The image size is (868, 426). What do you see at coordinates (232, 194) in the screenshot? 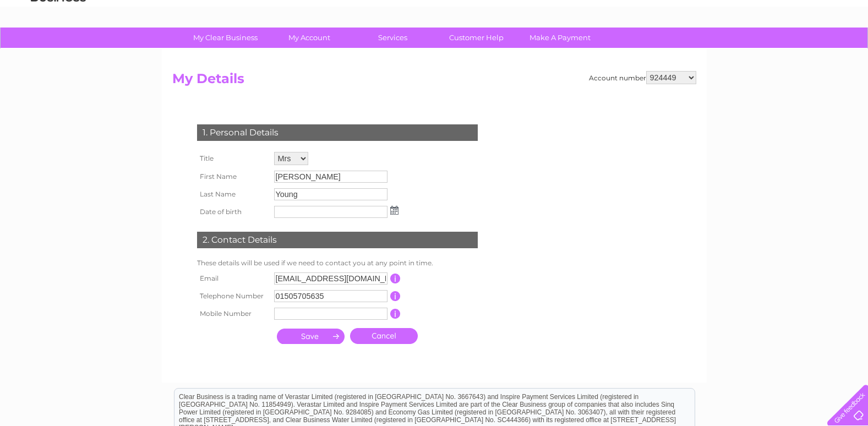
I see `th: Last Name` at bounding box center [232, 194].